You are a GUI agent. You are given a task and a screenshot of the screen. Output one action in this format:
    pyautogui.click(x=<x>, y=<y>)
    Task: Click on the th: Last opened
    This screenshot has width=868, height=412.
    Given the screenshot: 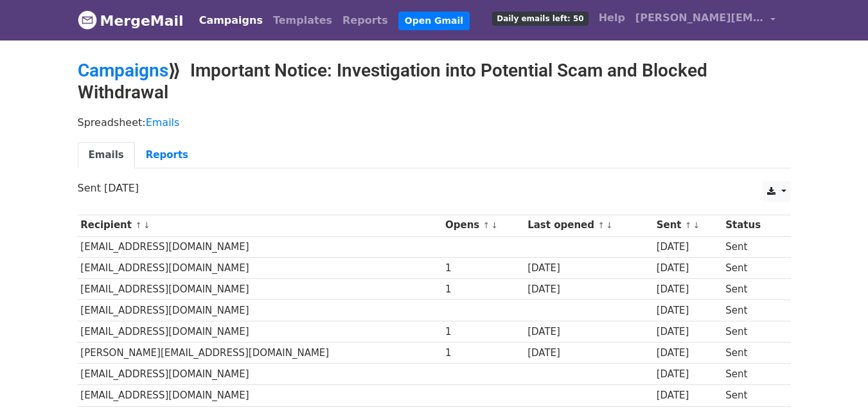 What is the action you would take?
    pyautogui.click(x=589, y=224)
    